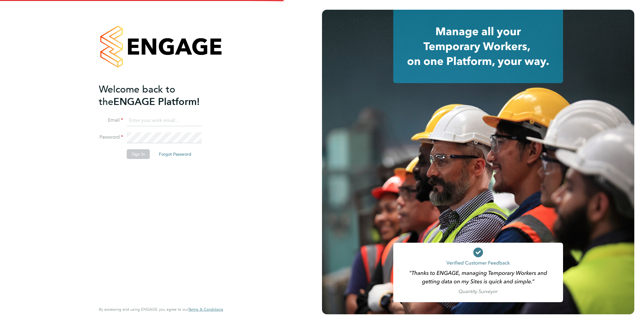 The height and width of the screenshot is (324, 644). I want to click on label: Email, so click(111, 120).